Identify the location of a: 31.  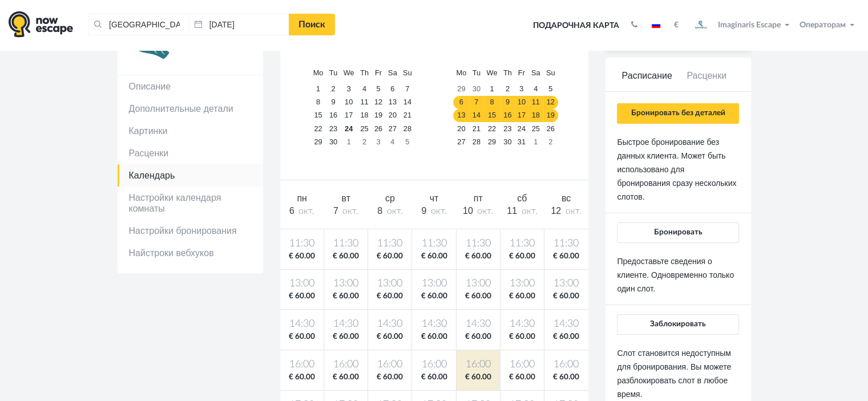
(521, 142).